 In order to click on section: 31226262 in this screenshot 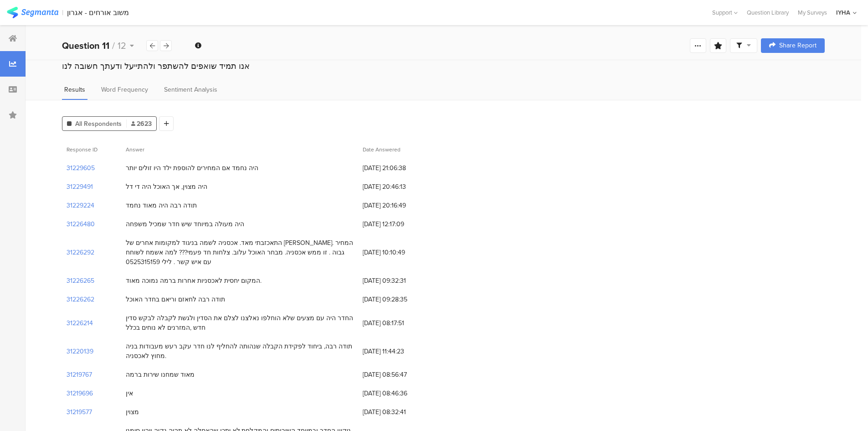, I will do `click(80, 299)`.